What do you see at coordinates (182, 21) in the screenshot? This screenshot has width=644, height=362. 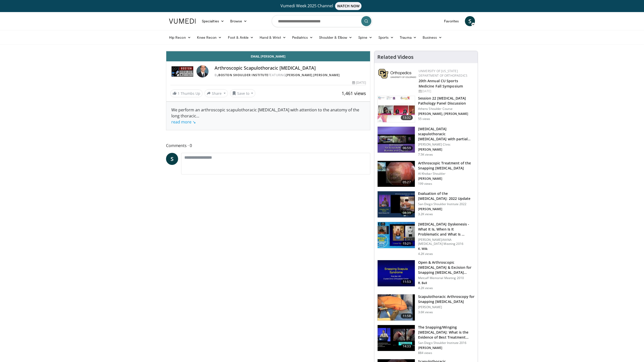 I see `img: VuMedi Logo` at bounding box center [182, 21].